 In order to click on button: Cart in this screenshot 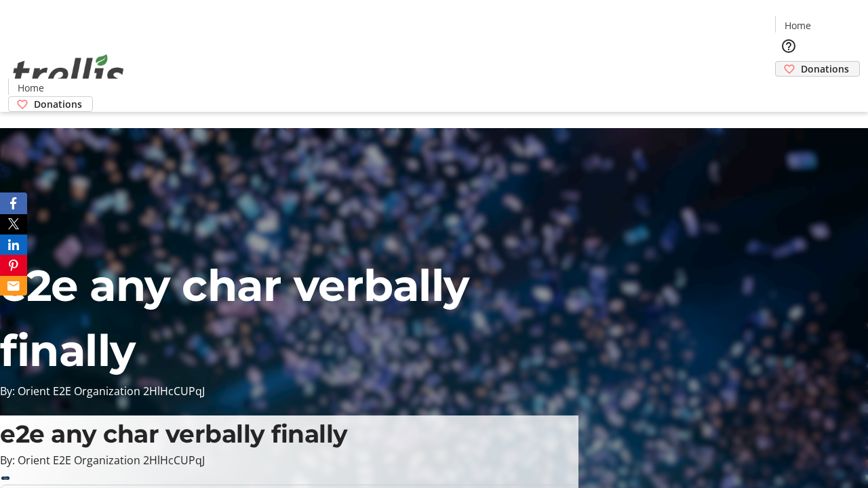, I will do `click(789, 90)`.